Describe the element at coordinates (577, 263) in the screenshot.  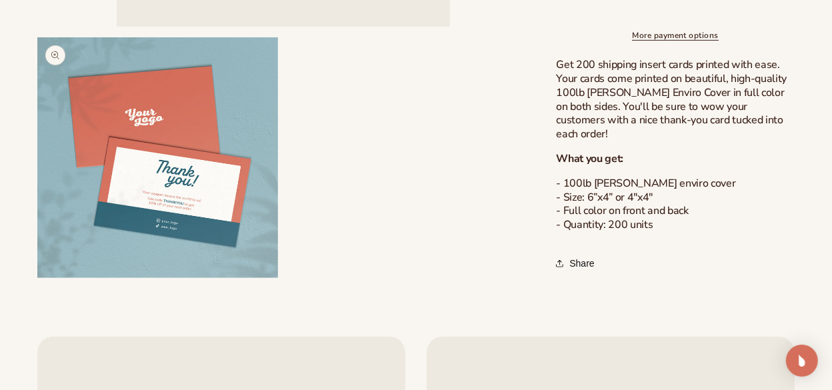
I see `button: Share` at that location.